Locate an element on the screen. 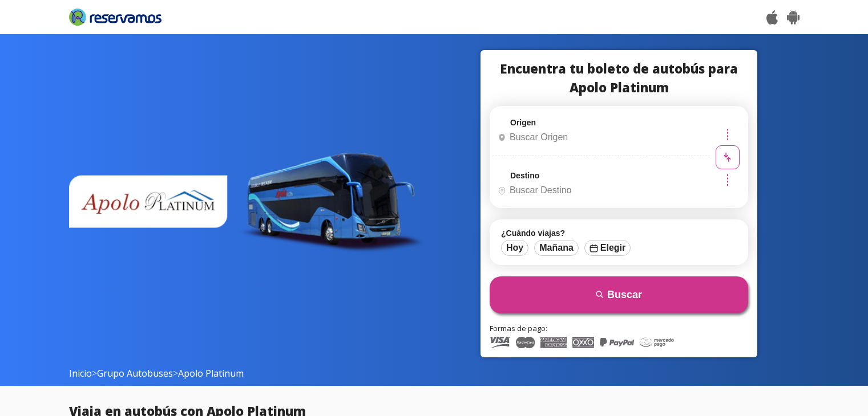 This screenshot has width=868, height=416. img: Visa is located at coordinates (500, 342).